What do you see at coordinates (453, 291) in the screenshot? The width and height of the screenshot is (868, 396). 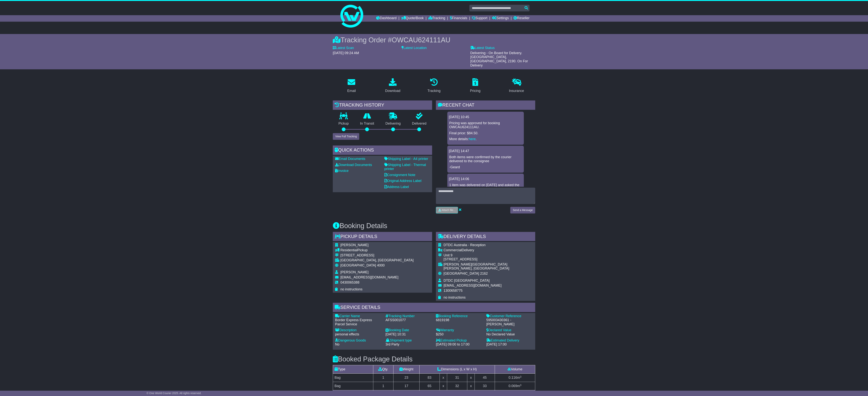 I see `span: 1300658775` at bounding box center [453, 291].